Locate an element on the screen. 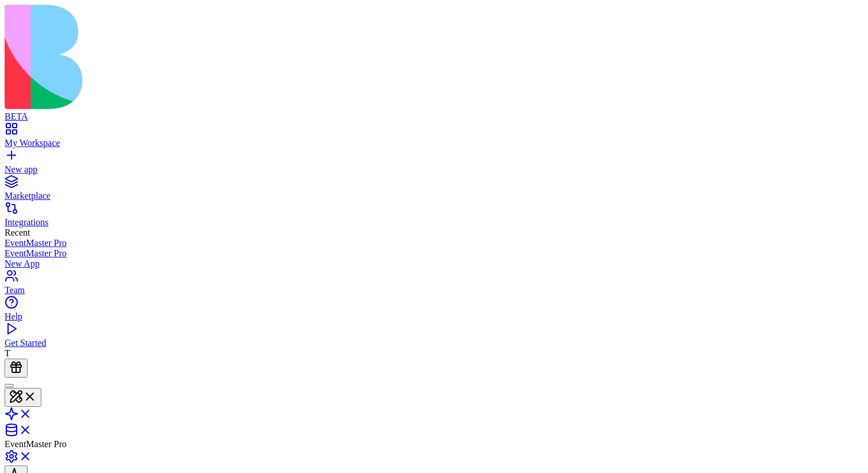 This screenshot has width=868, height=473. div: Marketplace is located at coordinates (434, 196).